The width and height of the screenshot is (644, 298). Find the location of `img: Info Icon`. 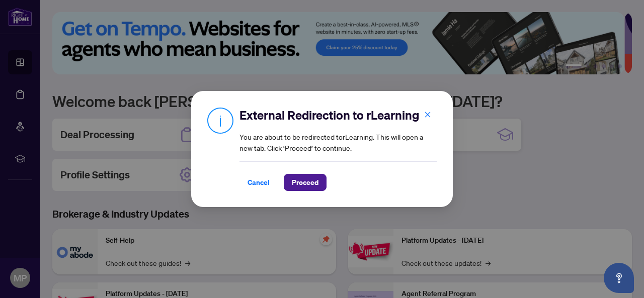

img: Info Icon is located at coordinates (220, 120).